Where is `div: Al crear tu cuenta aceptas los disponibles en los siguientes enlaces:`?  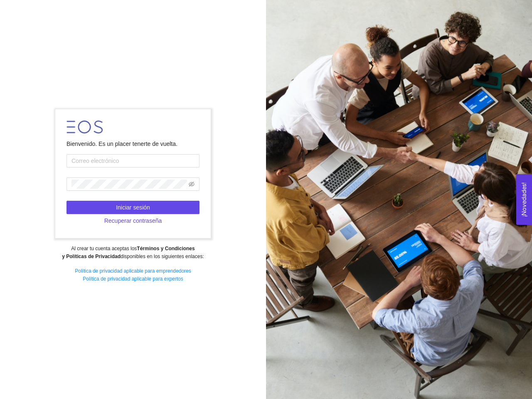
div: Al crear tu cuenta aceptas los disponibles en los siguientes enlaces: is located at coordinates (133, 253).